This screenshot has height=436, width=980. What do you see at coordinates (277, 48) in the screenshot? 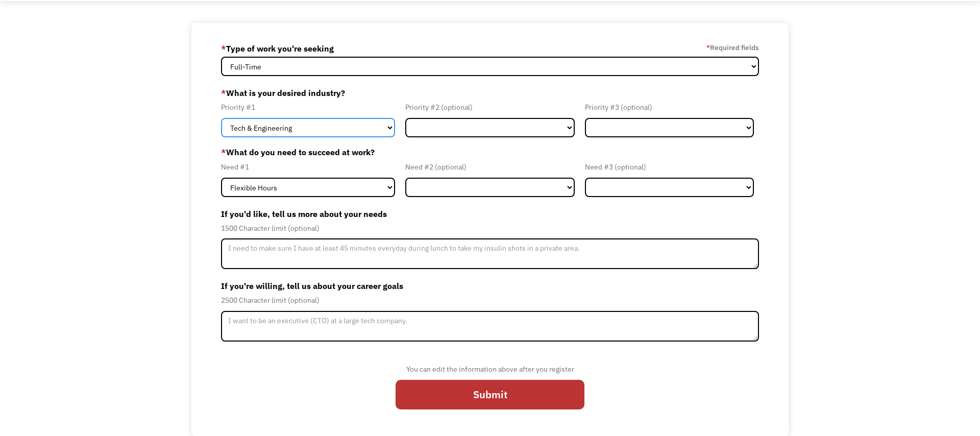
I see `label: Type of work you're seeking` at bounding box center [277, 48].